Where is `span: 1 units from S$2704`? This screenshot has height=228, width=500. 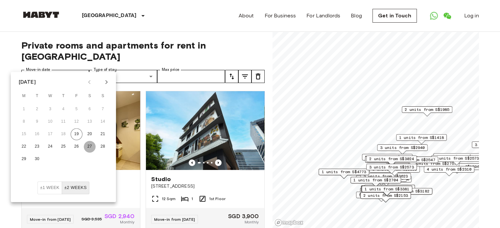 span: 1 units from S$2704 is located at coordinates (376, 180).